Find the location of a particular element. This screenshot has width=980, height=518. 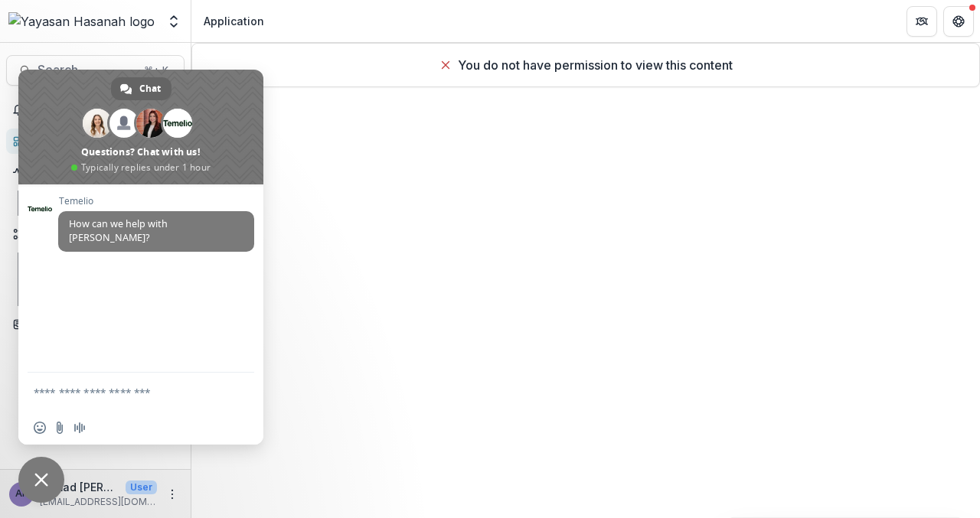

button: Search... is located at coordinates (95, 71).